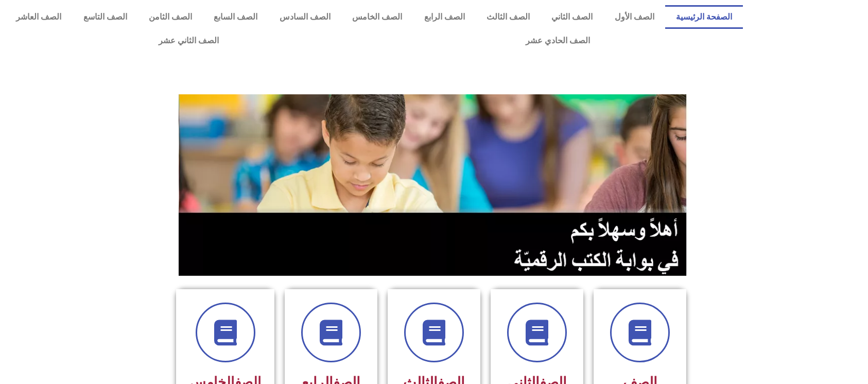  Describe the element at coordinates (704, 17) in the screenshot. I see `a: الصفحة الرئيسية` at that location.